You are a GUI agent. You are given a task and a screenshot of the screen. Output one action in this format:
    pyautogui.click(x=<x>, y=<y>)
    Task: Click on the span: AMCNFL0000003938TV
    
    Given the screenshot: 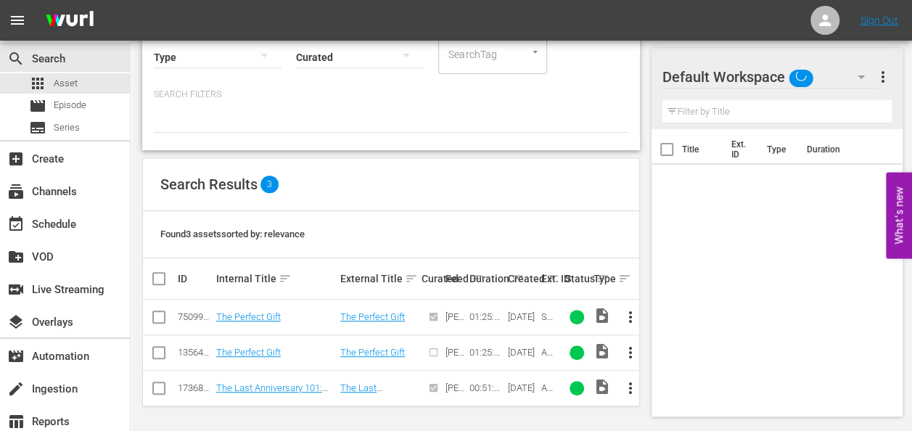 What is the action you would take?
    pyautogui.click(x=550, y=385)
    